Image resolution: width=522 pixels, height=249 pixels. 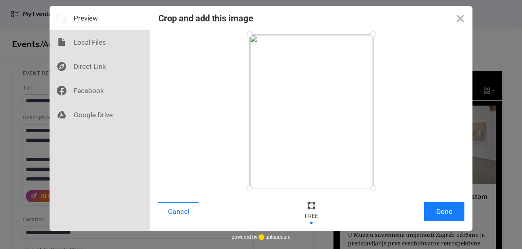 I want to click on button: Done, so click(x=444, y=211).